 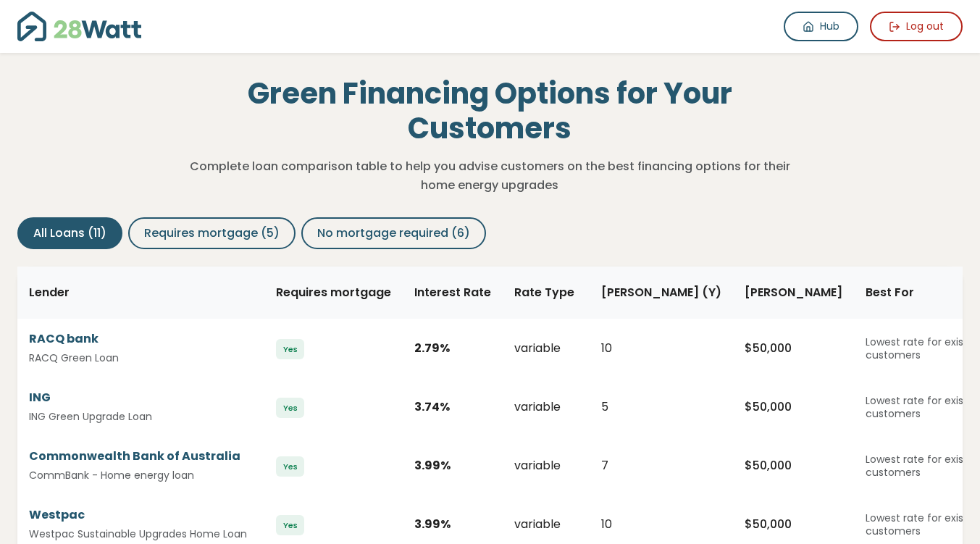 I want to click on span: Interest Rate, so click(x=453, y=292).